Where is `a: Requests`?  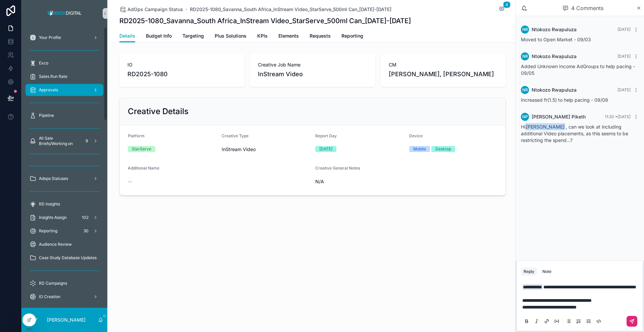 a: Requests is located at coordinates (320, 37).